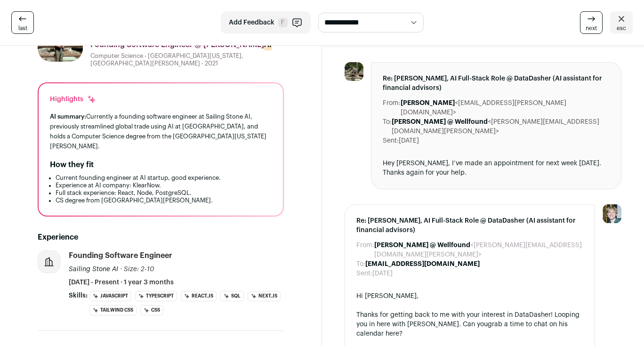 This screenshot has width=644, height=346. What do you see at coordinates (163, 185) in the screenshot?
I see `li: Experience at AI company: KlearNow.` at bounding box center [163, 185].